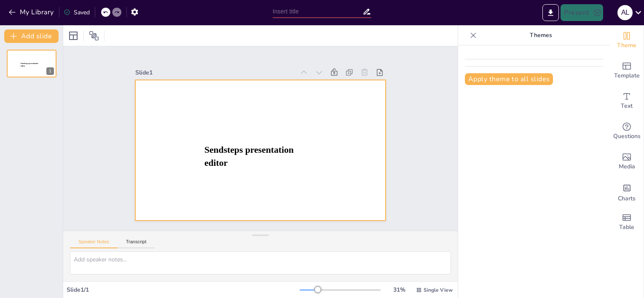 The image size is (644, 298). Describe the element at coordinates (318, 12) in the screenshot. I see `input: Insert title` at that location.